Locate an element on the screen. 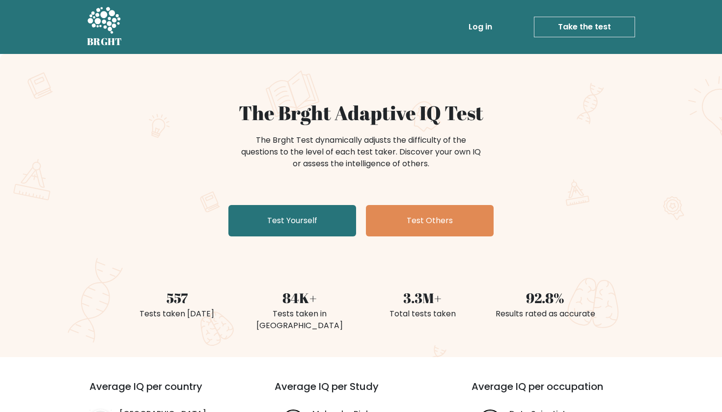  a: BRGHT is located at coordinates (105, 27).